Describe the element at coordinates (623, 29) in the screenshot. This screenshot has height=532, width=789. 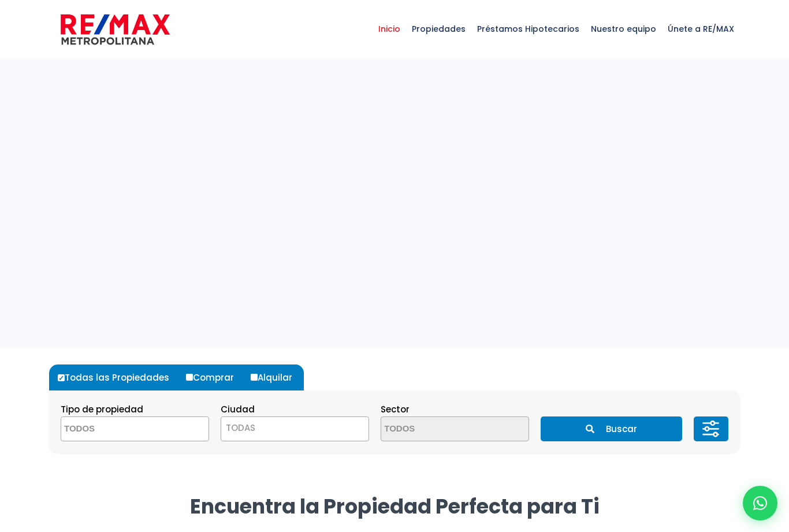
I see `span: Nuestro equipo` at that location.